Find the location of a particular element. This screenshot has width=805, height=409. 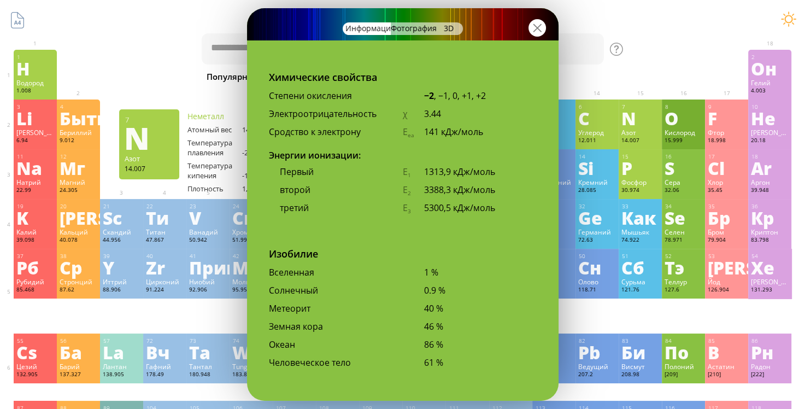

div: 40 % is located at coordinates (480, 308).